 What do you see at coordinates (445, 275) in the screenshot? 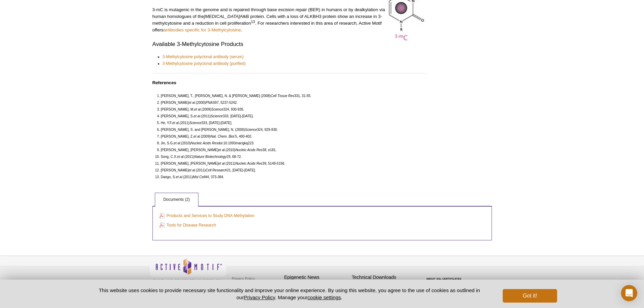
I see `table: Click to Verify - This site chose Symantec SSL for secure e-commerce and confidential communicati...` at bounding box center [445, 275].